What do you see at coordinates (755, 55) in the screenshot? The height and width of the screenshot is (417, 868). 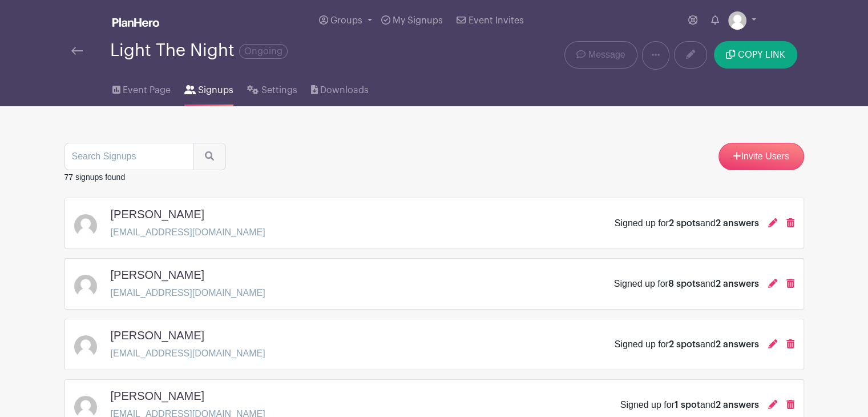 I see `button: COPY LINK` at bounding box center [755, 55].